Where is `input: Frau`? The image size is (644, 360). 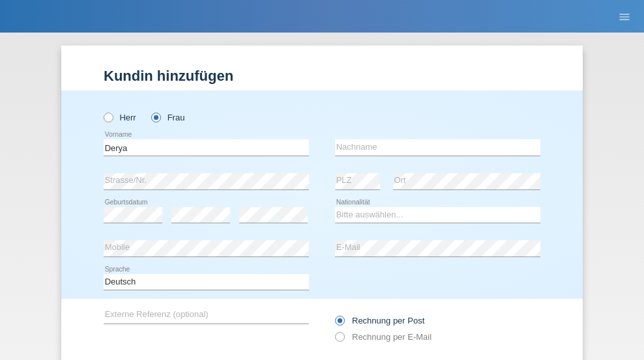 input: Frau is located at coordinates (155, 116).